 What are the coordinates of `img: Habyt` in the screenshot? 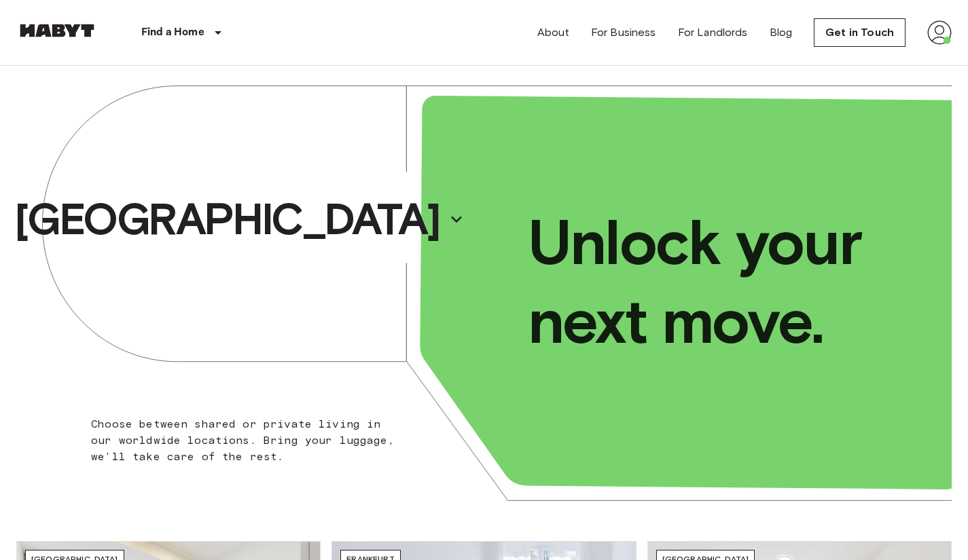 It's located at (57, 31).